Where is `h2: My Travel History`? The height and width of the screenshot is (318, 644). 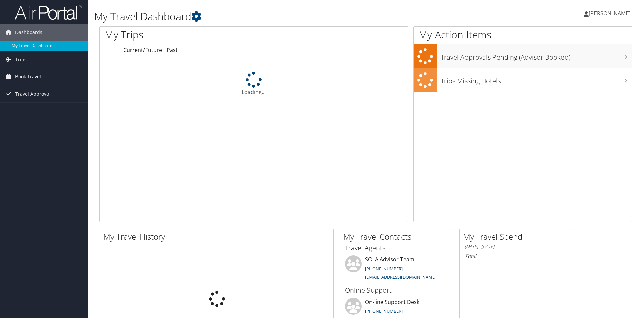 h2: My Travel History is located at coordinates (218, 237).